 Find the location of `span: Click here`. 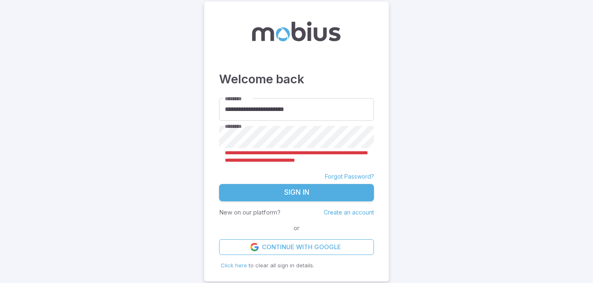

span: Click here is located at coordinates (234, 265).